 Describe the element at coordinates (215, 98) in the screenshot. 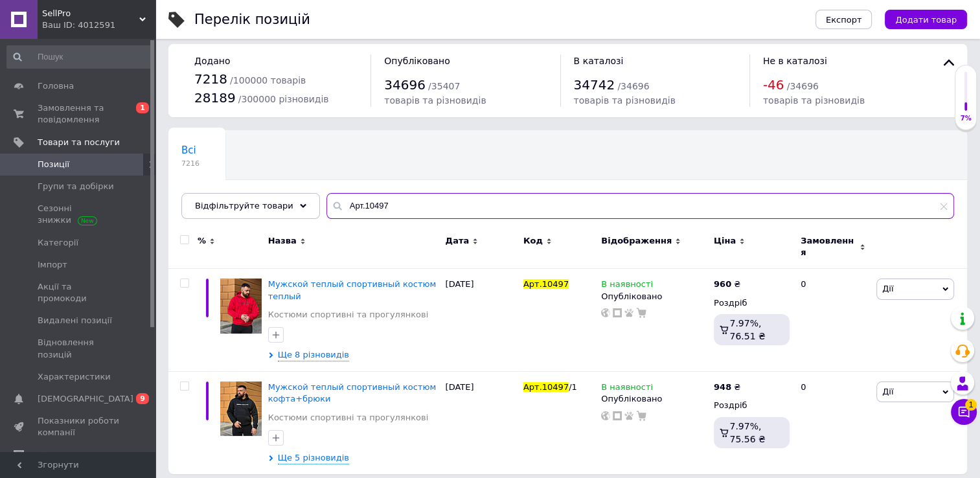

I see `span: 28189` at that location.